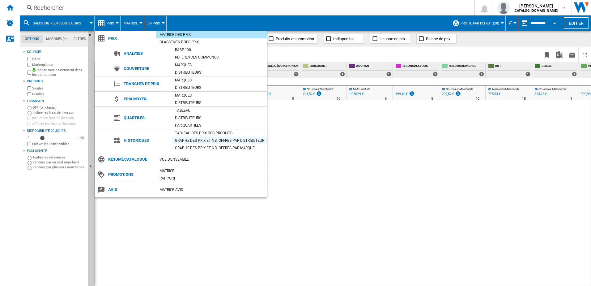 The height and width of the screenshot is (286, 591). What do you see at coordinates (219, 148) in the screenshot?
I see `div: Graphe des prix et nb. offres par marque` at bounding box center [219, 148].